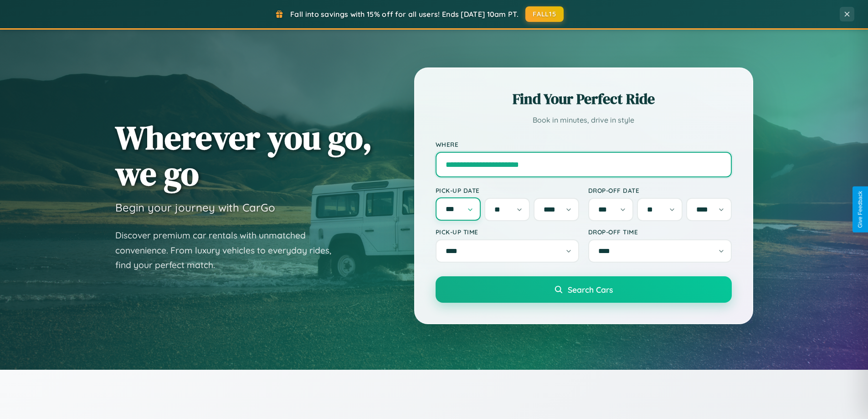 Image resolution: width=868 pixels, height=419 pixels. What do you see at coordinates (861, 210) in the screenshot?
I see `div: Give Feedback` at bounding box center [861, 210].